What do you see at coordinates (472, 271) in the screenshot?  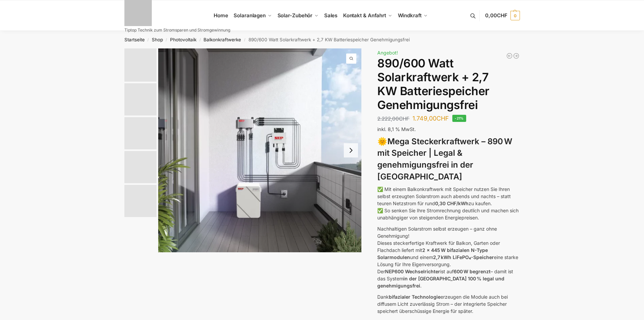 I see `strong: 600 W begrenzt` at bounding box center [472, 271].